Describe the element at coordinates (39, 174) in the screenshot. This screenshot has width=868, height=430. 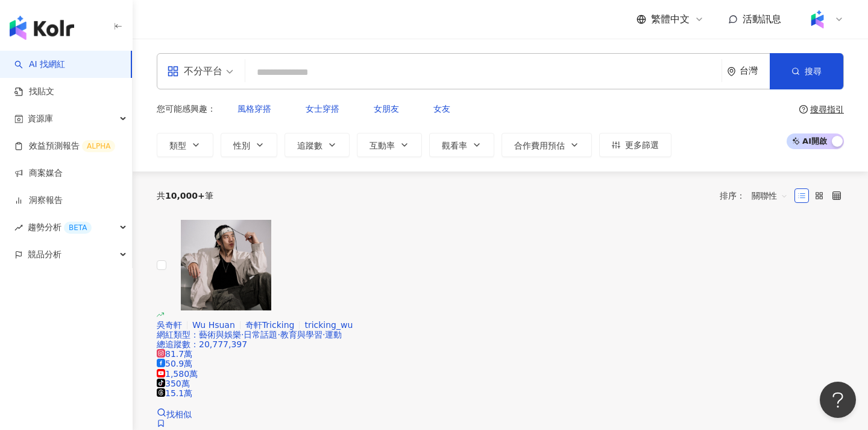
I see `a: 商案媒合` at that location.